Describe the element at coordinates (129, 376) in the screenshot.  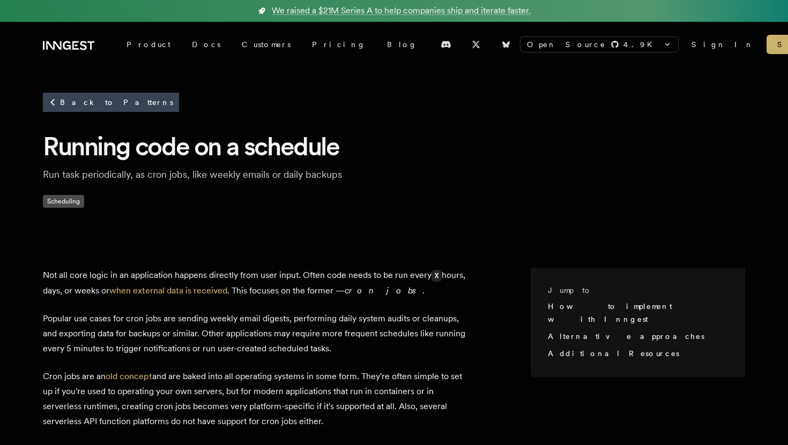
I see `a: old concept` at that location.